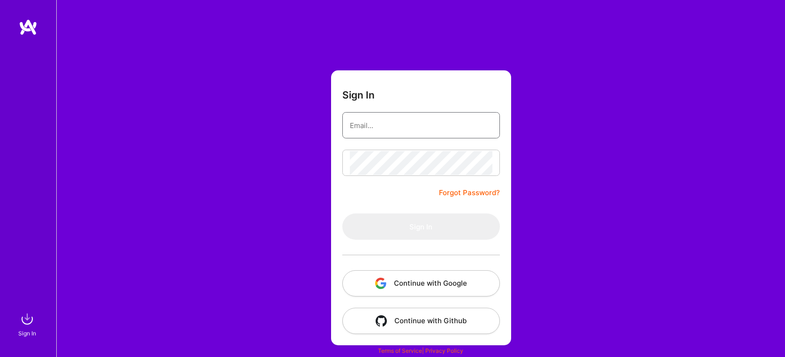 The image size is (785, 357). What do you see at coordinates (421, 283) in the screenshot?
I see `button: Continue with Google` at bounding box center [421, 283].